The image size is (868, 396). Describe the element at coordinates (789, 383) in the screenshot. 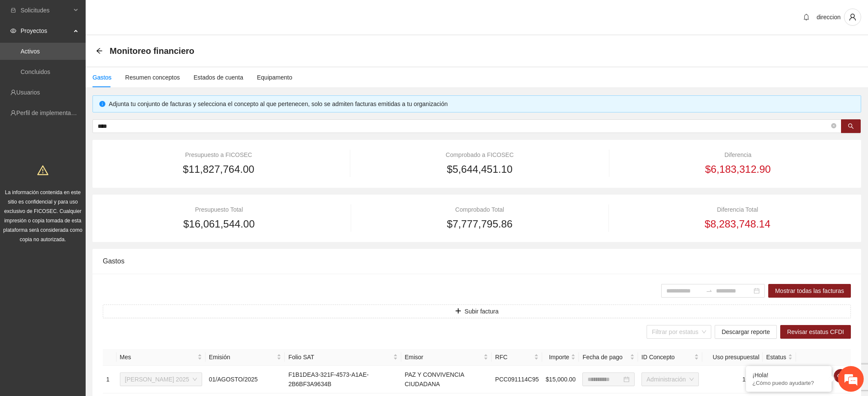

I see `p: ¿Cómo puedo ayudarte?` at that location.